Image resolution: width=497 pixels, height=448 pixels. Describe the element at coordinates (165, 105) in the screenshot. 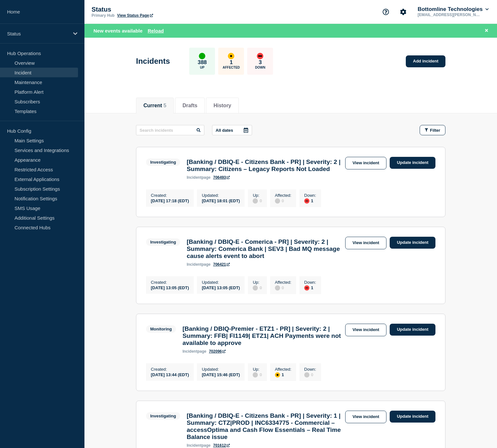

I see `span: 5` at that location.